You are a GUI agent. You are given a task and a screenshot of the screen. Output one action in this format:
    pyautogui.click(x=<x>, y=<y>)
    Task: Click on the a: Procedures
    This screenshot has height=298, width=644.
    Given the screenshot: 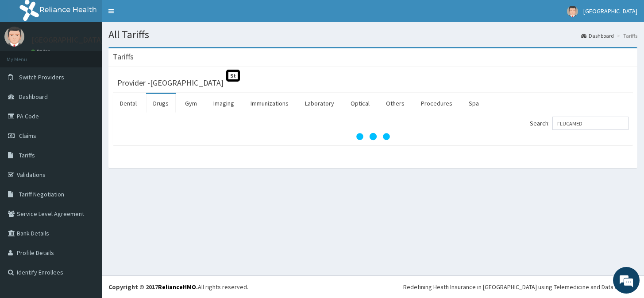 What is the action you would take?
    pyautogui.click(x=437, y=103)
    